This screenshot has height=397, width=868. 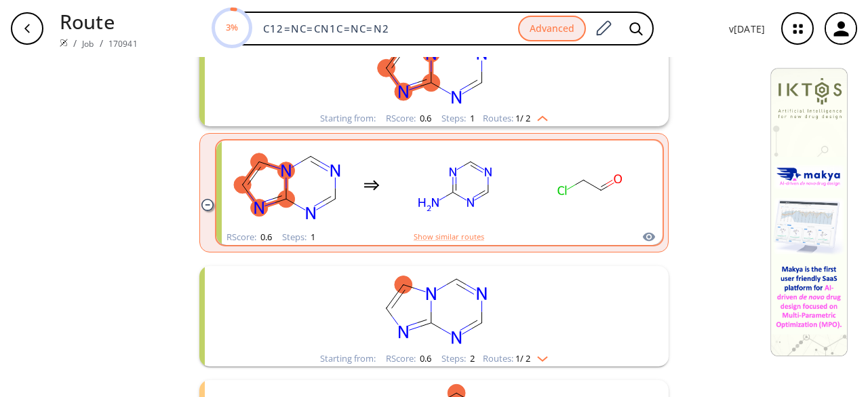 I want to click on img: Up, so click(x=539, y=116).